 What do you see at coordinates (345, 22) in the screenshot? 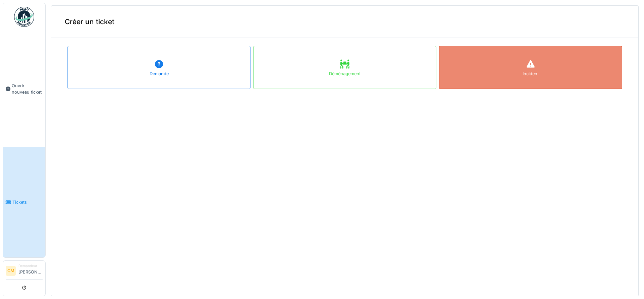
I see `div: Créer un ticket` at bounding box center [345, 22].